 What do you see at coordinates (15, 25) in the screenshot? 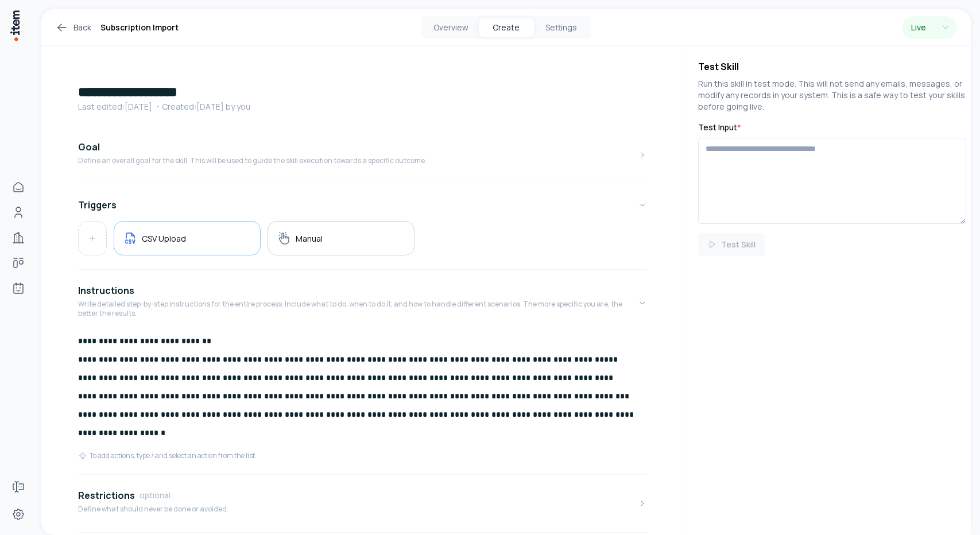
I see `img: Item Brain Logo` at bounding box center [15, 25].